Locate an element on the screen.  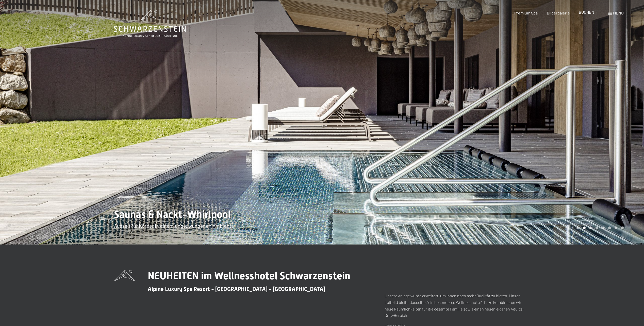
span: NEUHEITEN im Wellnesshotel Schwarzenstein is located at coordinates (249, 275).